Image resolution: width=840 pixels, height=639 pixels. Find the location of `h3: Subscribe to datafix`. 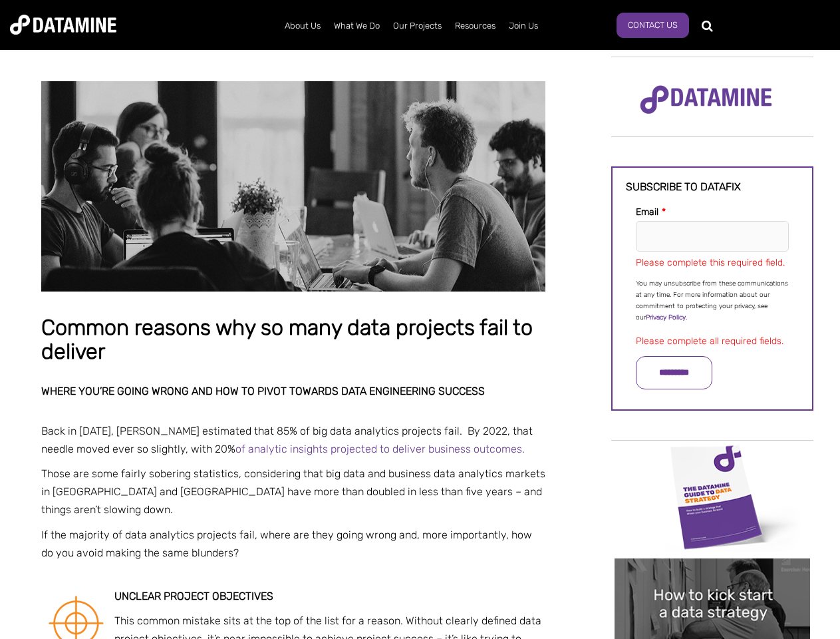

h3: Subscribe to datafix is located at coordinates (713, 187).